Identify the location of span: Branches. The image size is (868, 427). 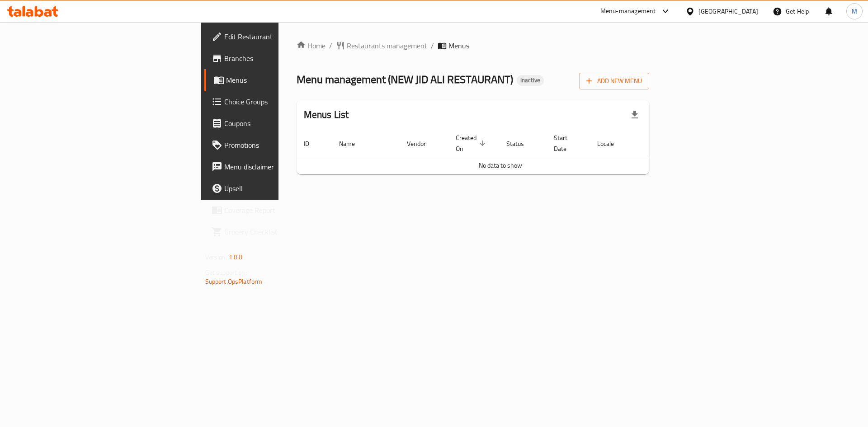
(281, 59).